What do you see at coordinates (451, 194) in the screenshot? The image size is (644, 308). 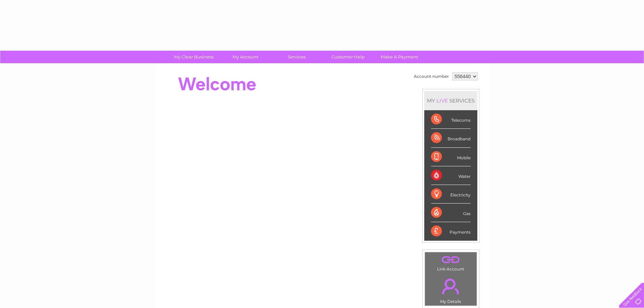 I see `div: Electricity` at bounding box center [451, 194].